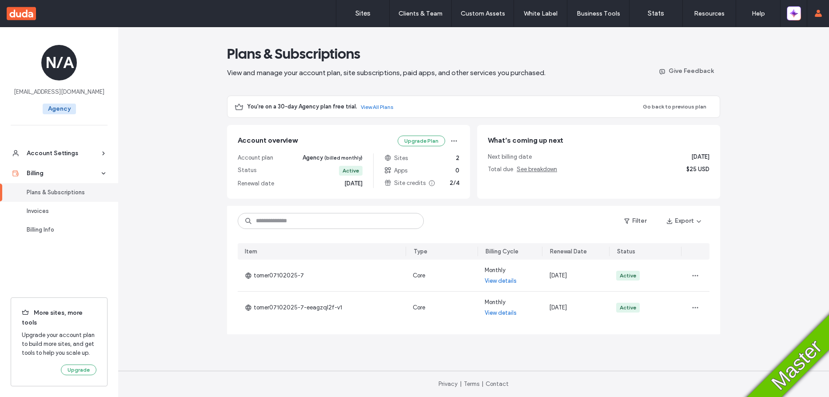 The height and width of the screenshot is (397, 829). Describe the element at coordinates (63, 211) in the screenshot. I see `div: Invoices` at that location.